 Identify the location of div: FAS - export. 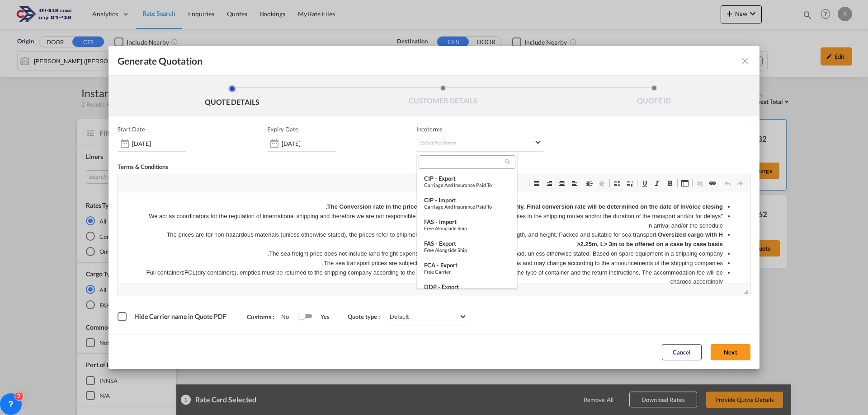
(467, 243).